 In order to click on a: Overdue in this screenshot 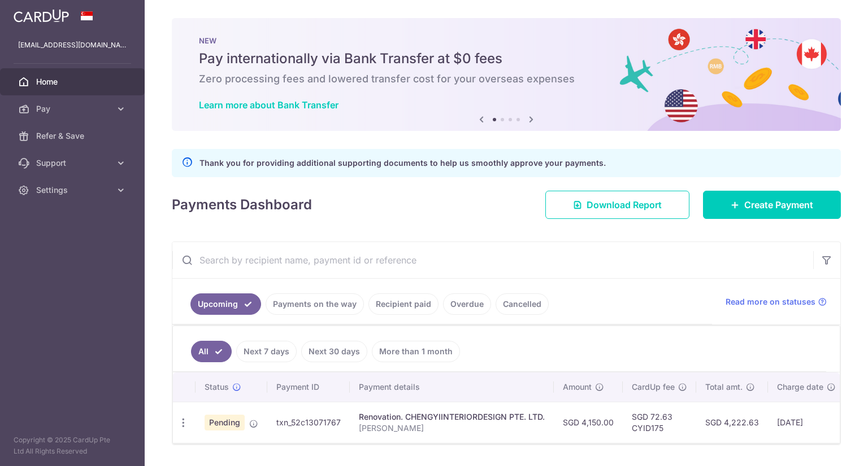, I will do `click(466, 304)`.